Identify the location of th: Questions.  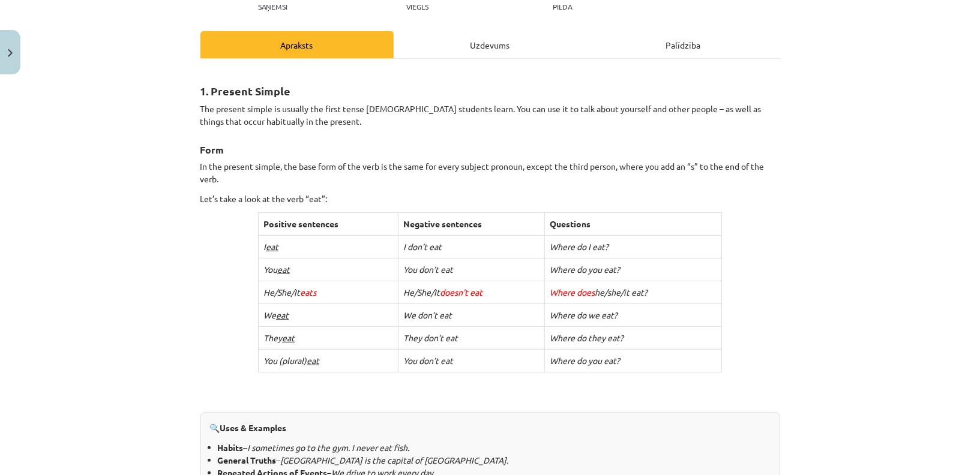
(633, 224).